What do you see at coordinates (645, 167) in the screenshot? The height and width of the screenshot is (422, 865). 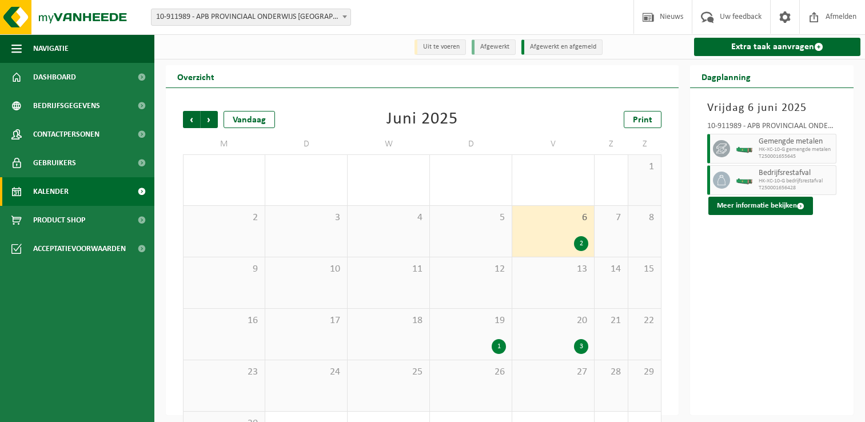 I see `span: 1` at bounding box center [645, 167].